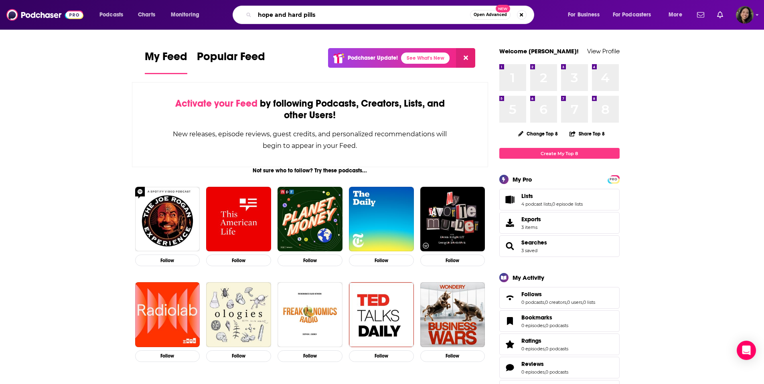 This screenshot has width=764, height=384. What do you see at coordinates (381, 315) in the screenshot?
I see `img: TED Talks Daily` at bounding box center [381, 315].